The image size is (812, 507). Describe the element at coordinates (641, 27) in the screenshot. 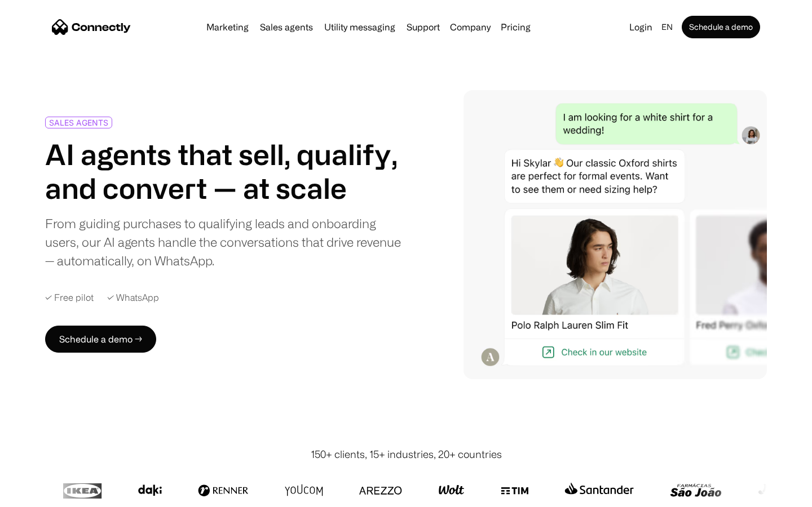

I see `a: Login` at that location.